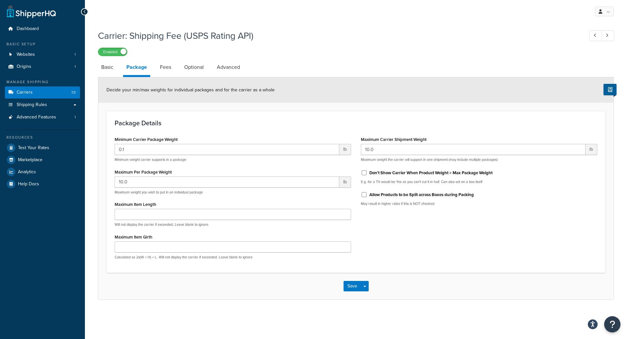  I want to click on a: Advanced Features1, so click(42, 117).